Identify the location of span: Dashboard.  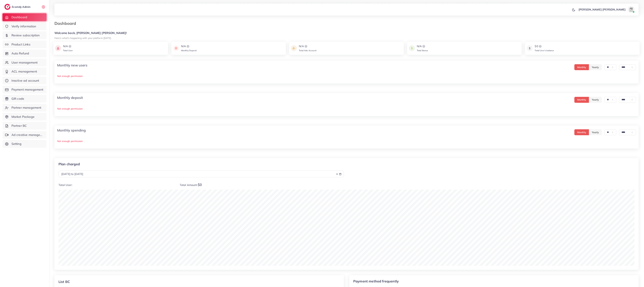
(19, 17).